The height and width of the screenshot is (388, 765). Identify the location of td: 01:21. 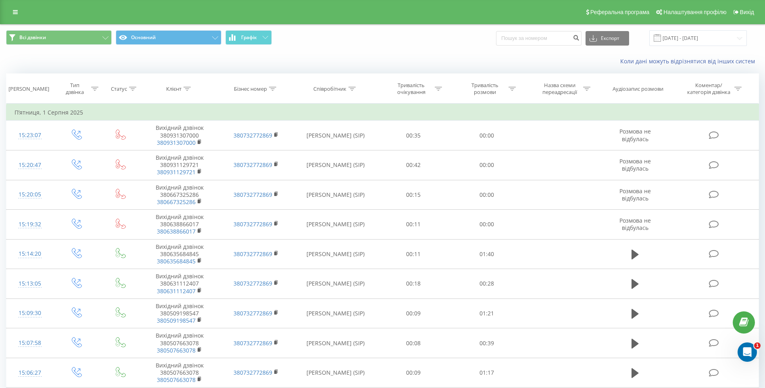
(487, 313).